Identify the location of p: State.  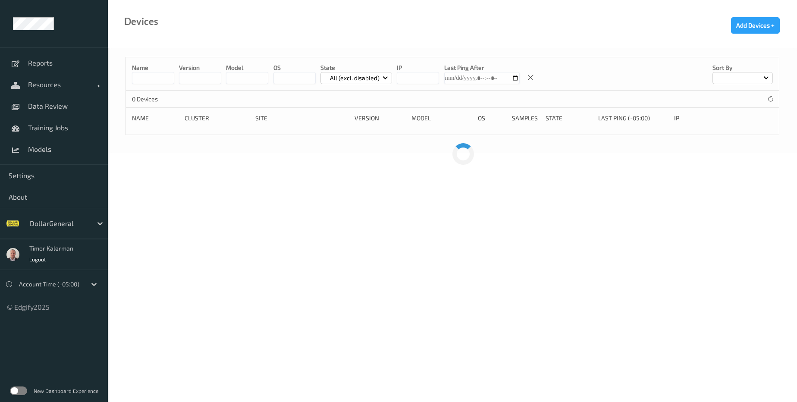
(356, 68).